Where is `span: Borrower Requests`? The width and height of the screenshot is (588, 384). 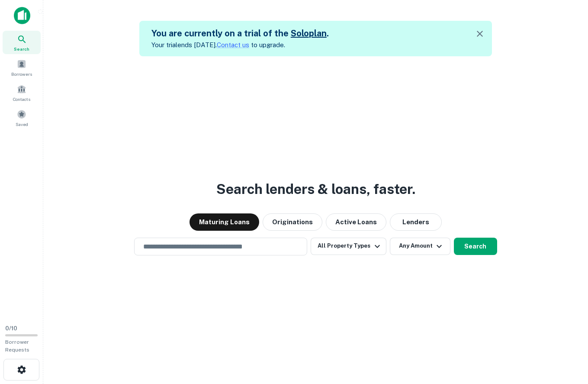 span: Borrower Requests is located at coordinates (18, 345).